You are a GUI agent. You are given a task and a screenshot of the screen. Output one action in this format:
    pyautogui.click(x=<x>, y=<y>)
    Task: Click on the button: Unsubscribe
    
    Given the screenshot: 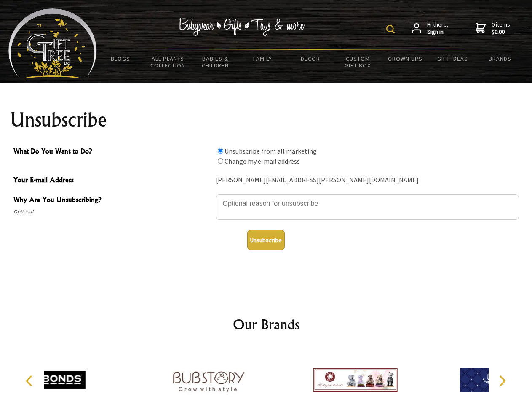 What is the action you would take?
    pyautogui.click(x=266, y=240)
    